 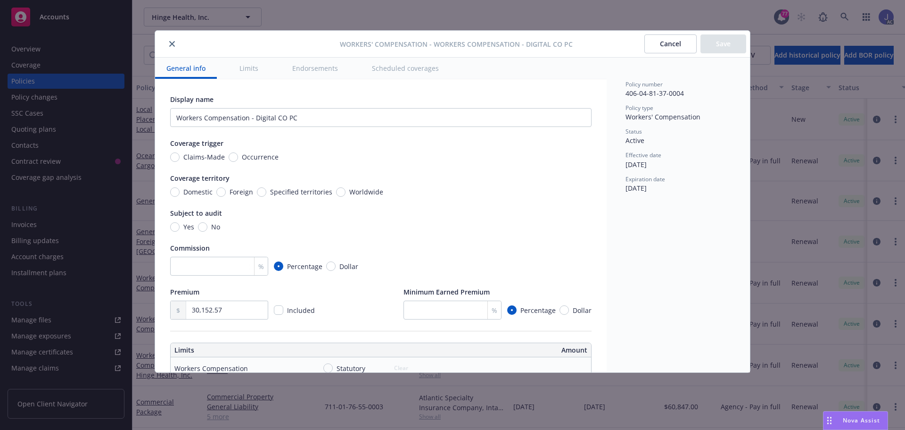 What do you see at coordinates (192, 99) in the screenshot?
I see `span: Display name` at bounding box center [192, 99].